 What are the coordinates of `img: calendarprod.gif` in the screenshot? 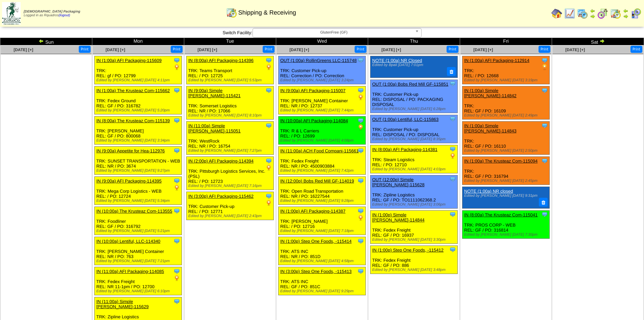 It's located at (583, 14).